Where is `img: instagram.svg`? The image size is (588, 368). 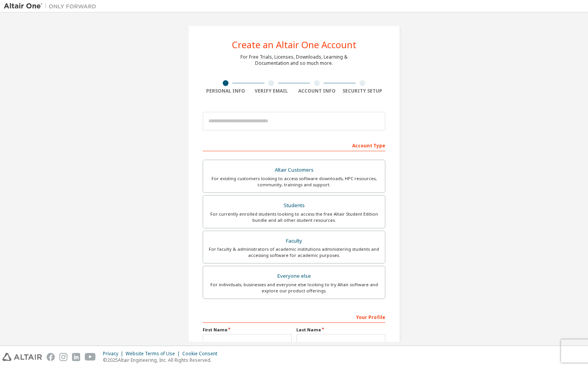 img: instagram.svg is located at coordinates (63, 357).